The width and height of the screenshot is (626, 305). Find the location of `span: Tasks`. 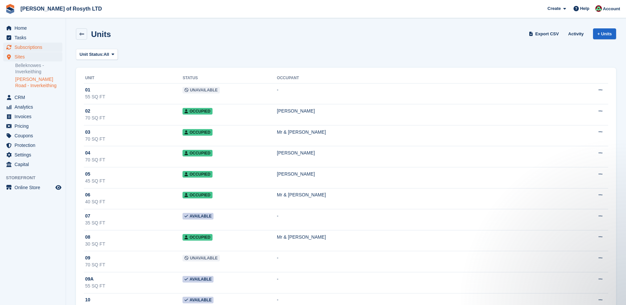

span: Tasks is located at coordinates (34, 38).